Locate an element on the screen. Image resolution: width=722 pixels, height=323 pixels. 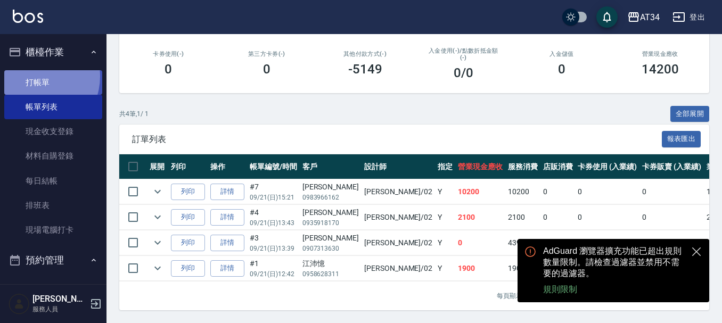
button: 報表匯出 is located at coordinates (682, 139).